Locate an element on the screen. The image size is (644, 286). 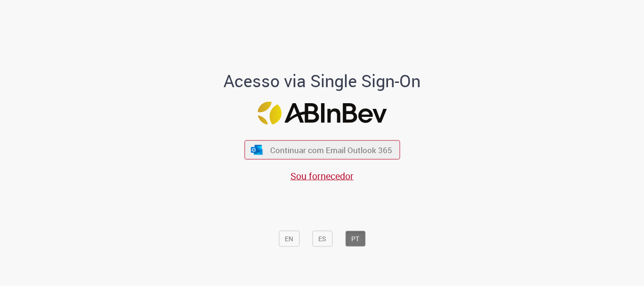
a: Sou fornecedor is located at coordinates (322, 176).